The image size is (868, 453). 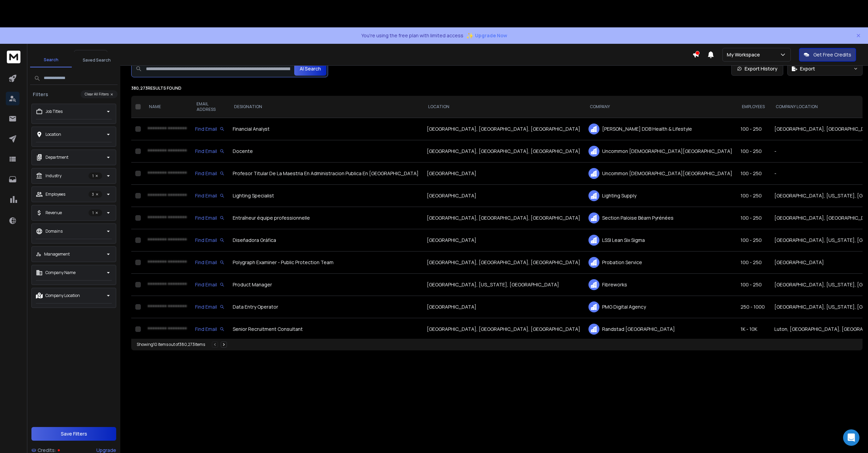 What do you see at coordinates (310, 69) in the screenshot?
I see `button: AI Search` at bounding box center [310, 69].